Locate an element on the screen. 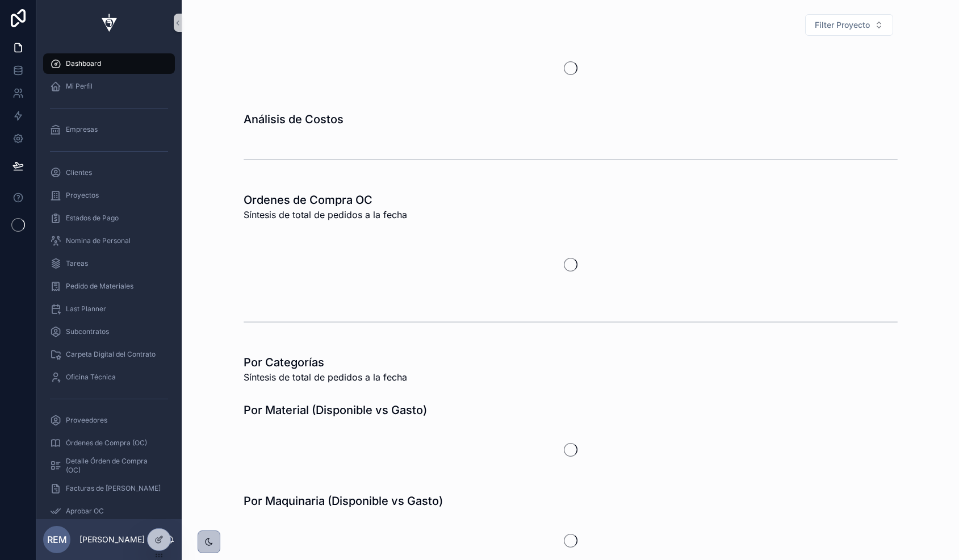  a: Aprobar OC is located at coordinates (109, 511).